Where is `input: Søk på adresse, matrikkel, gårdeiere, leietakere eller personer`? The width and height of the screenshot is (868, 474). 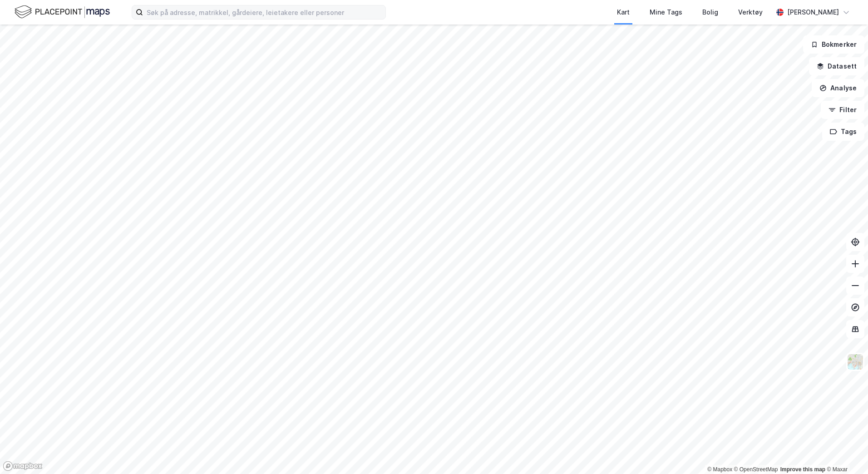
input: Søk på adresse, matrikkel, gårdeiere, leietakere eller personer is located at coordinates (264, 12).